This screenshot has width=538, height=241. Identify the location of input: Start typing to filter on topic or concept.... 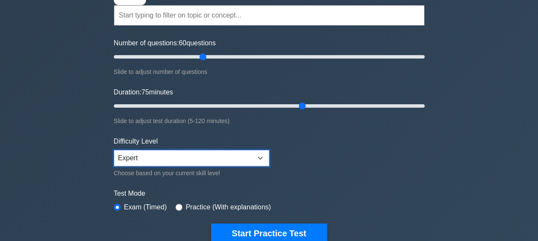
(269, 15).